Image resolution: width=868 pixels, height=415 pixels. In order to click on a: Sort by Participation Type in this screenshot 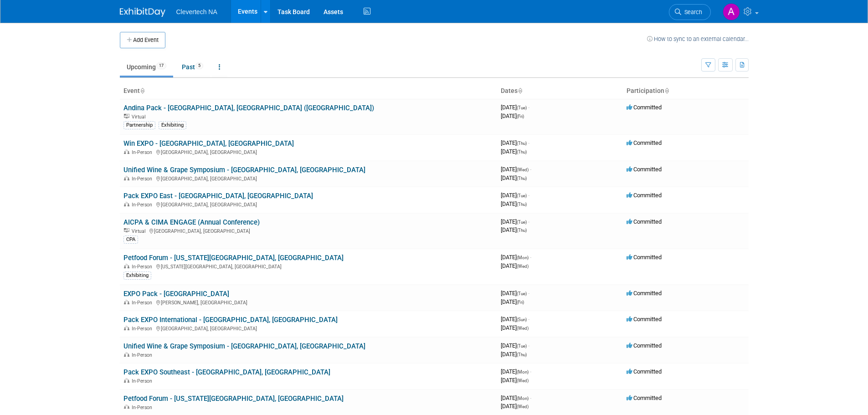, I will do `click(667, 91)`.